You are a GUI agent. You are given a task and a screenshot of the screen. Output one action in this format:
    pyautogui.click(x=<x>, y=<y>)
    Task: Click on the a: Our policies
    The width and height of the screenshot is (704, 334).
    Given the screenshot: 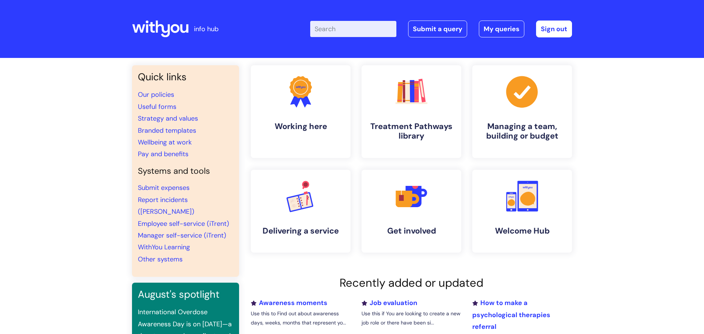 What is the action you would take?
    pyautogui.click(x=156, y=95)
    